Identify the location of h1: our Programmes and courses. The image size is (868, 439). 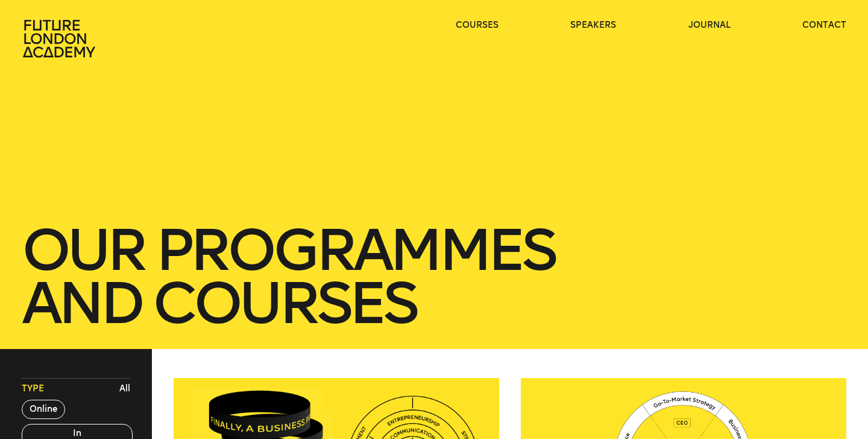
(434, 277).